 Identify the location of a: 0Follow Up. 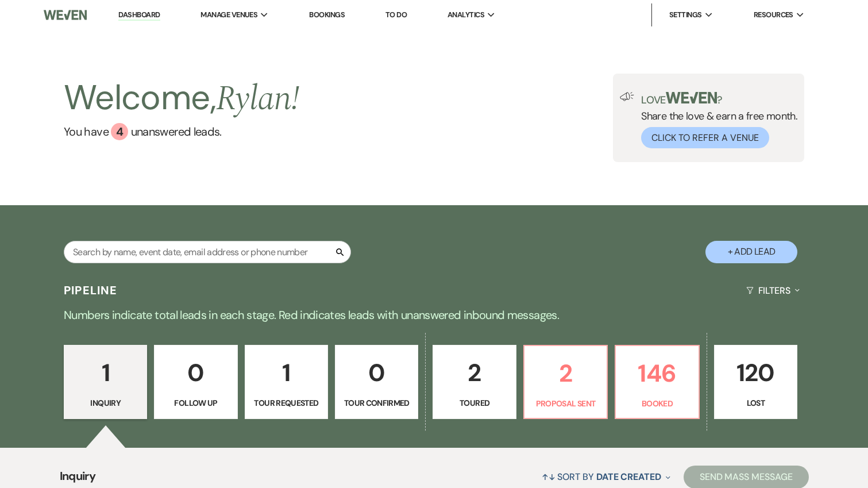
(195, 382).